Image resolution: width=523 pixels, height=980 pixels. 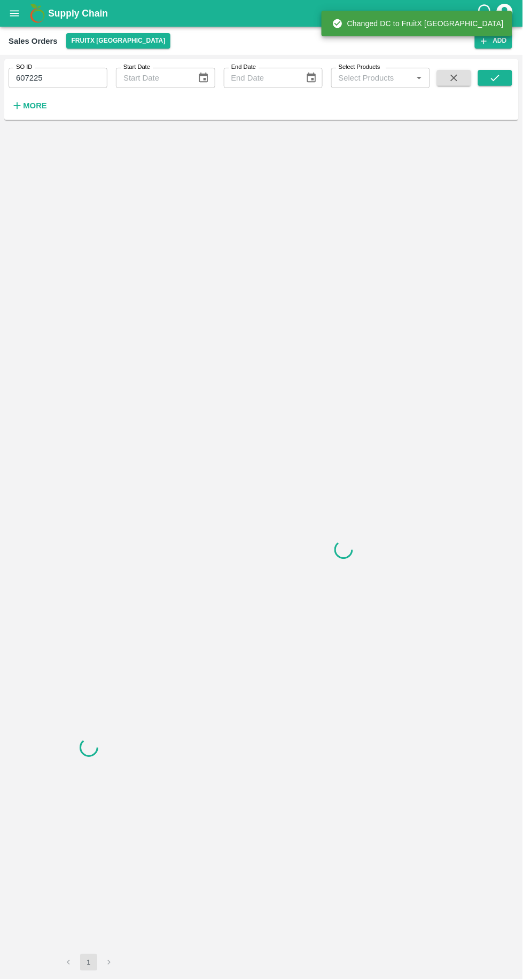 I want to click on img: logo, so click(x=38, y=14).